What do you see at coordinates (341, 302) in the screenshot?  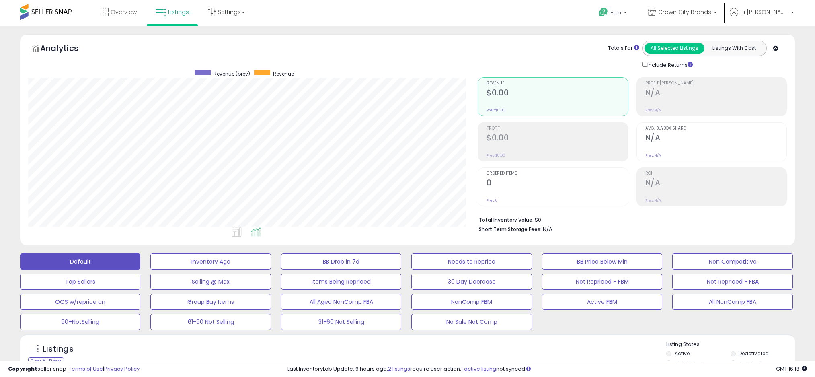 I see `button: All Aged NonComp FBA` at bounding box center [341, 302].